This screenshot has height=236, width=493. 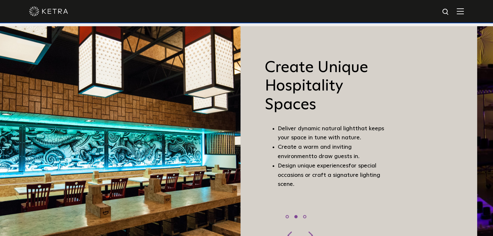 What do you see at coordinates (315, 152) in the screenshot?
I see `span: Create a warm and inviting environment` at bounding box center [315, 152].